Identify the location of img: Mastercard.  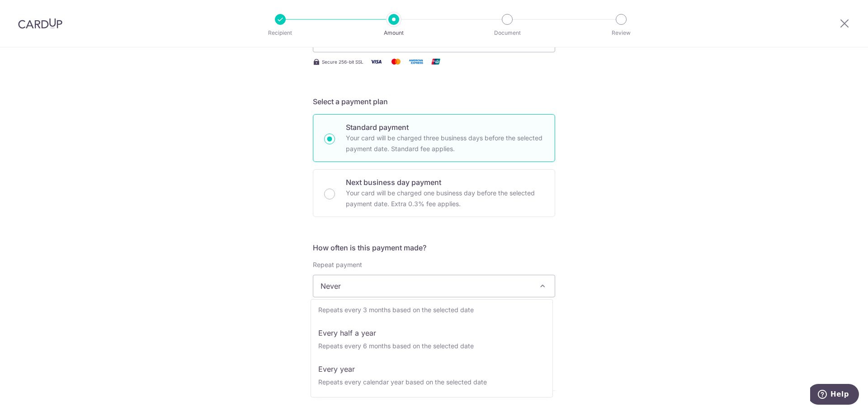
(396, 61).